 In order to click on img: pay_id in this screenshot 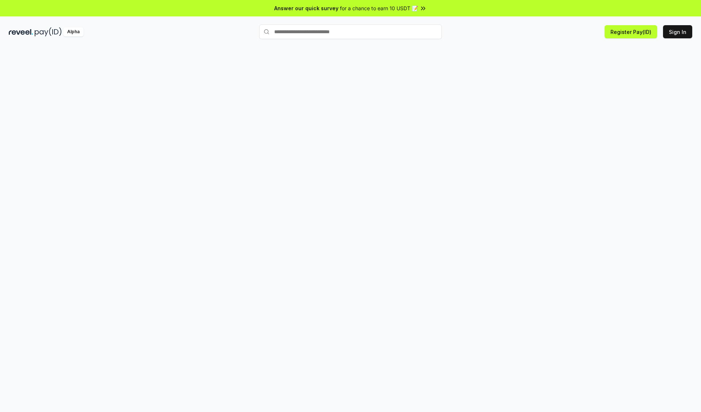, I will do `click(48, 32)`.